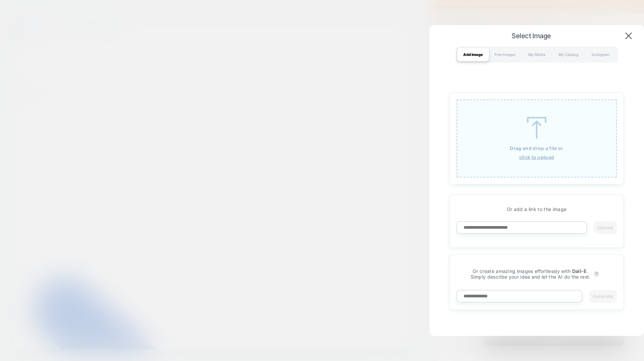 The width and height of the screenshot is (644, 361). Describe the element at coordinates (537, 55) in the screenshot. I see `div: My Media` at that location.